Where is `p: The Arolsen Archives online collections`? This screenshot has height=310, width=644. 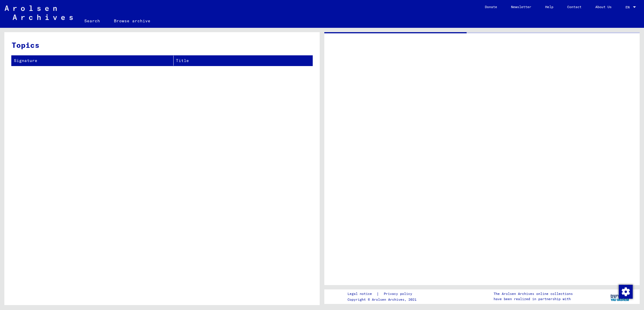 p: The Arolsen Archives online collections is located at coordinates (533, 294).